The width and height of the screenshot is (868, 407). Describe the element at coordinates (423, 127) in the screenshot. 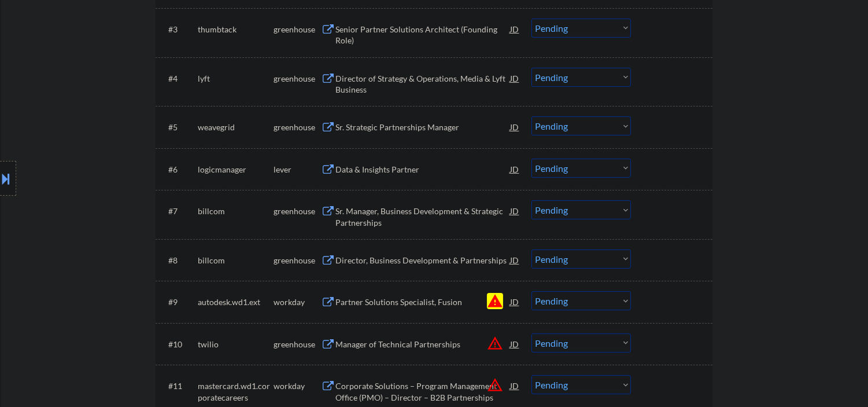

I see `div: Sr. Strategic Partnerships Manager` at that location.